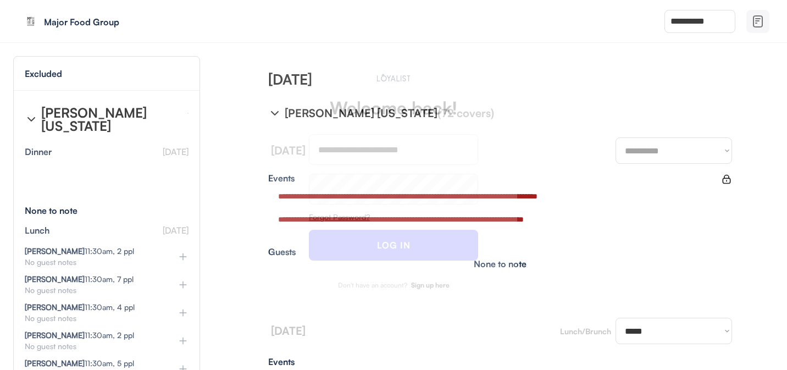 The image size is (787, 370). Describe the element at coordinates (393, 108) in the screenshot. I see `div: Welcome back!` at that location.